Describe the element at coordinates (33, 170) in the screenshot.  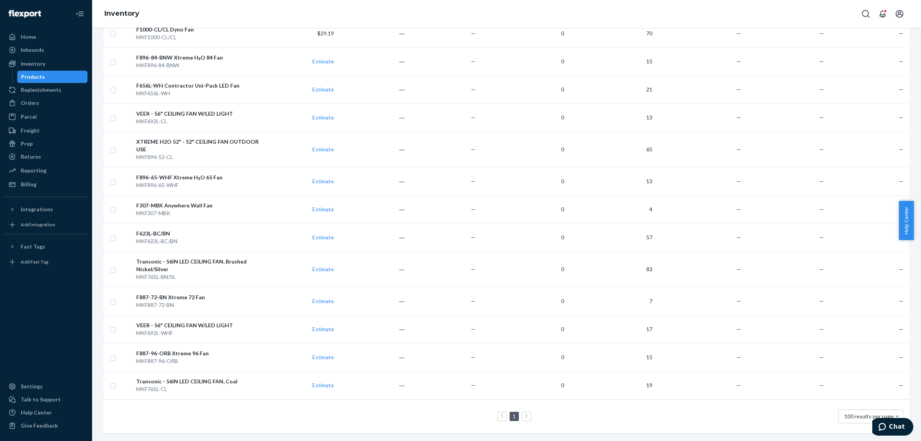
I see `div: Reporting` at that location.